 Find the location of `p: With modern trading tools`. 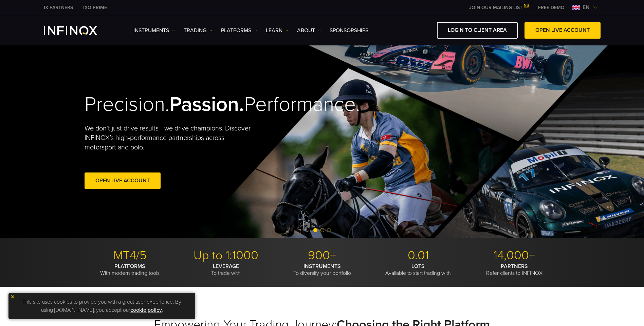

p: With modern trading tools is located at coordinates (130, 270).